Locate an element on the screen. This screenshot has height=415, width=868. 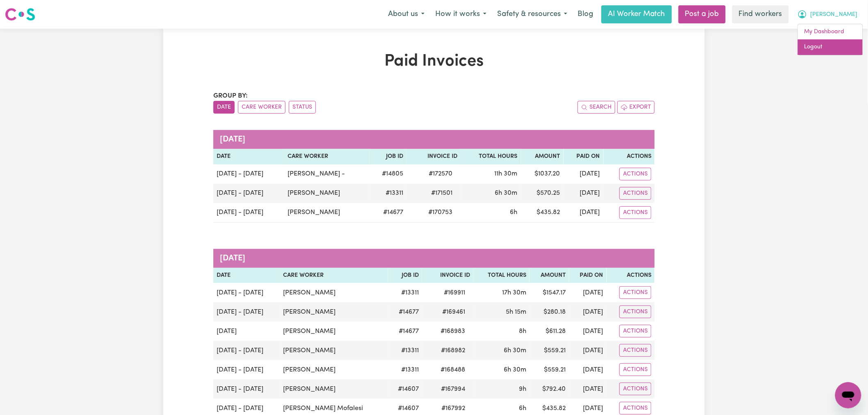
td: $ 570.25 is located at coordinates (542, 193).